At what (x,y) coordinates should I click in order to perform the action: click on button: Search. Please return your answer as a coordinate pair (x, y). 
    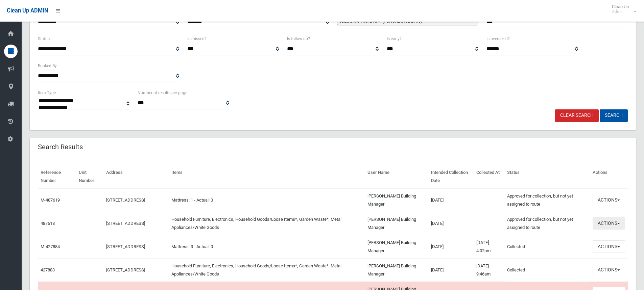
    Looking at the image, I should click on (614, 115).